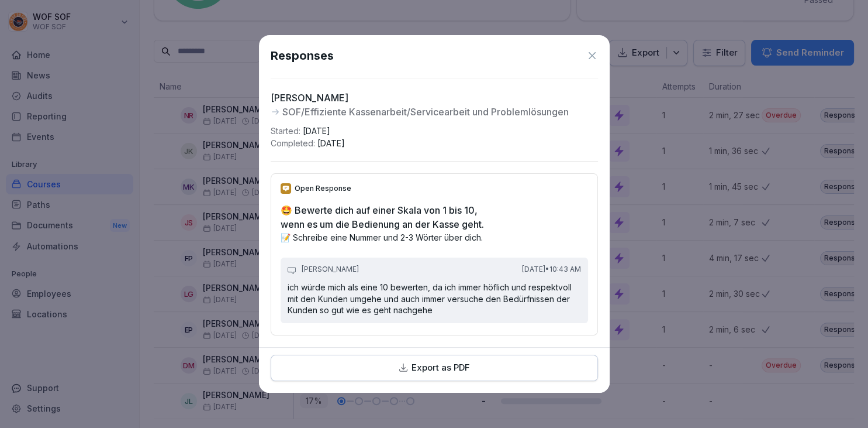 This screenshot has height=428, width=868. What do you see at coordinates (434, 367) in the screenshot?
I see `button: Export as PDF` at bounding box center [434, 367].